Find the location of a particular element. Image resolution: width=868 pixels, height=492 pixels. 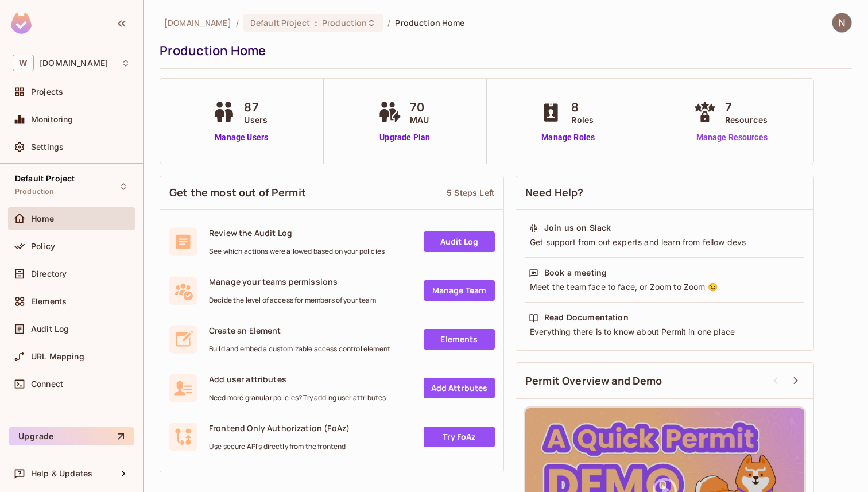

a: Upgrade Plan is located at coordinates (405, 137).